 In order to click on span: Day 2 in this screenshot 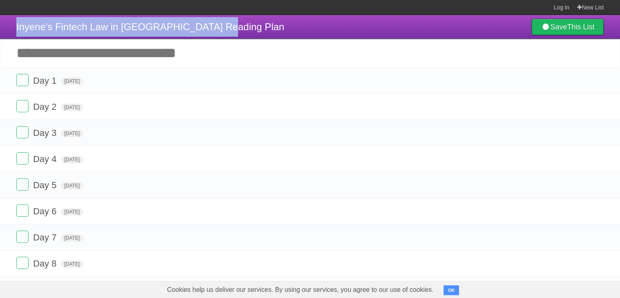, I will do `click(46, 106)`.